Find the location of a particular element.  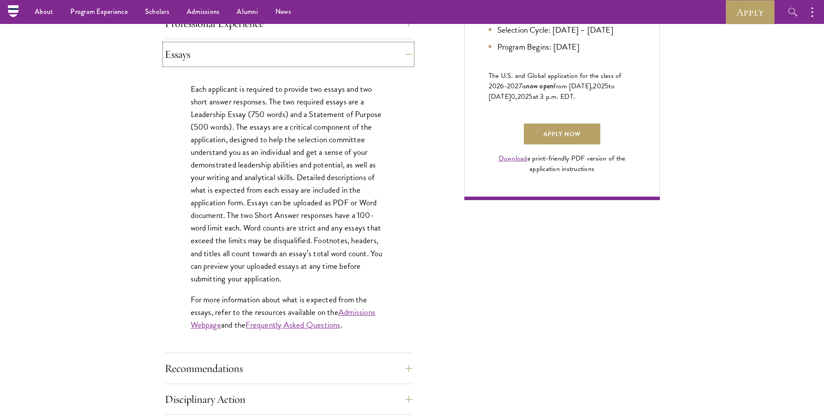

span: 0 is located at coordinates (513, 96).